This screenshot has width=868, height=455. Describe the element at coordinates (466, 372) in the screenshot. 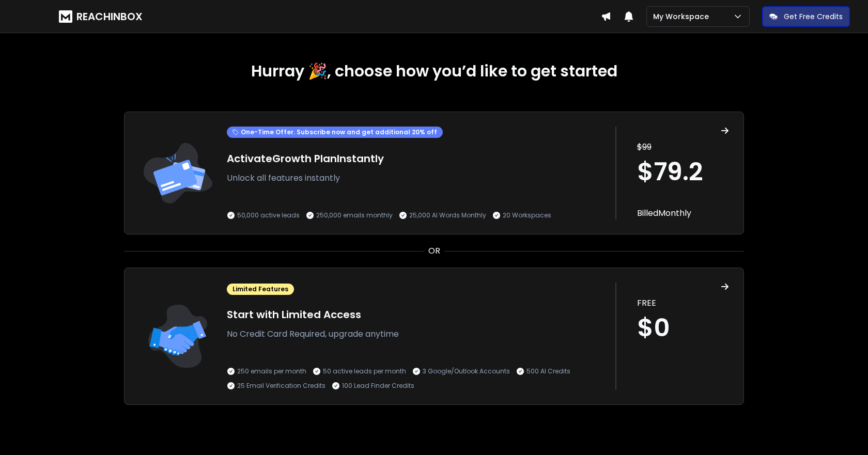

I see `p: 3 Google/Outlook Accounts` at that location.